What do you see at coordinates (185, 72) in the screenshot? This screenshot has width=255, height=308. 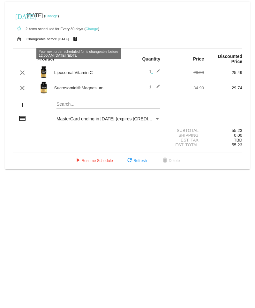 I see `div: 29.99` at bounding box center [185, 72].